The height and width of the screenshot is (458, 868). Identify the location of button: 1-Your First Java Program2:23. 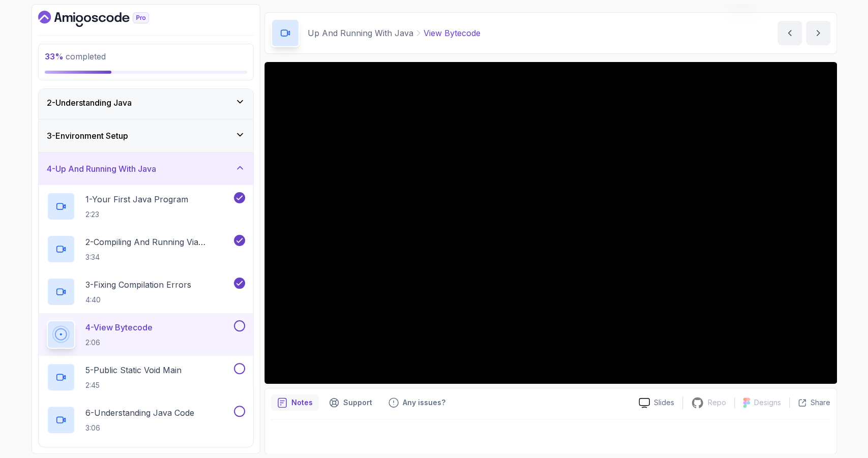
(146, 206).